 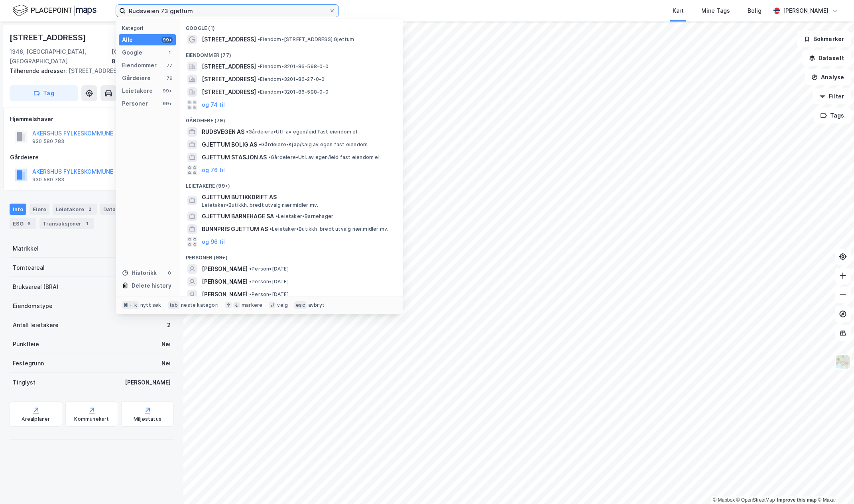 I want to click on div: Arealplaner, so click(x=35, y=419).